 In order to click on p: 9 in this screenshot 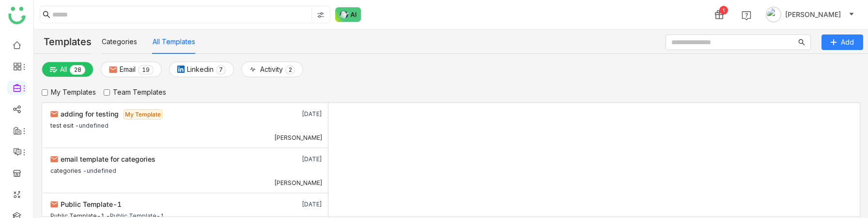, I will do `click(148, 70)`.